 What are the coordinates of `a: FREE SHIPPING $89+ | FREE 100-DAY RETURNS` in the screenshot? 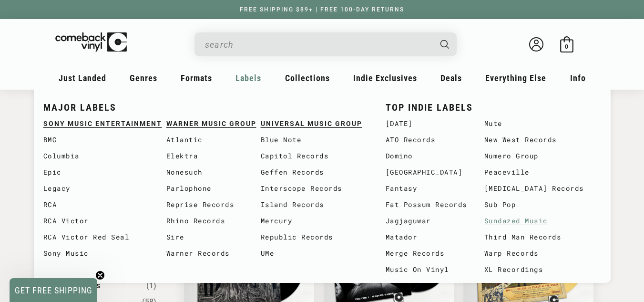 It's located at (322, 10).